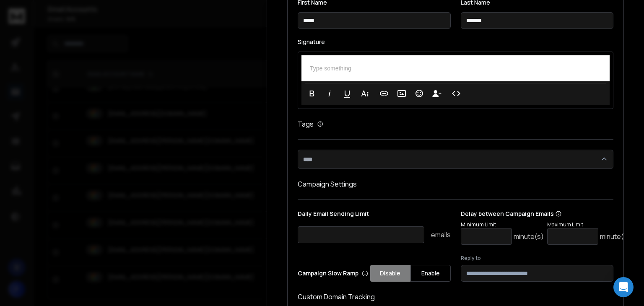  I want to click on h1: Campaign Settings, so click(455, 184).